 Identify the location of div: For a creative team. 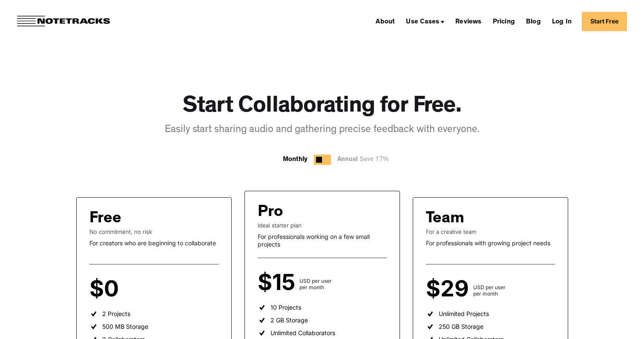
(490, 231).